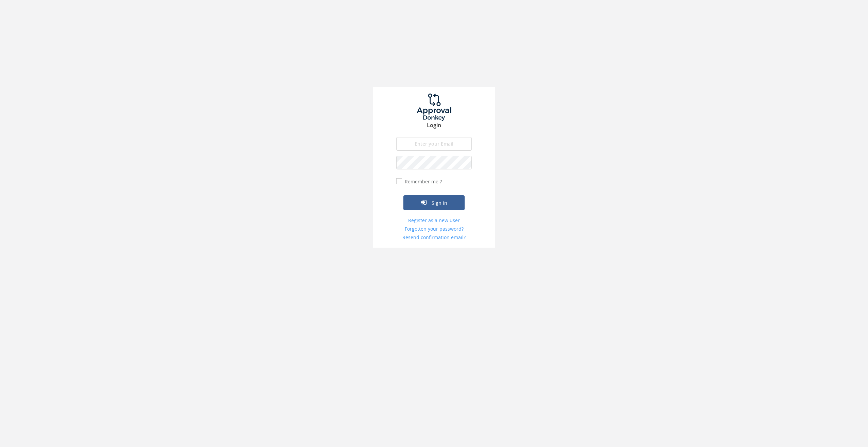  What do you see at coordinates (434, 144) in the screenshot?
I see `input: Enter your Email` at bounding box center [434, 144].